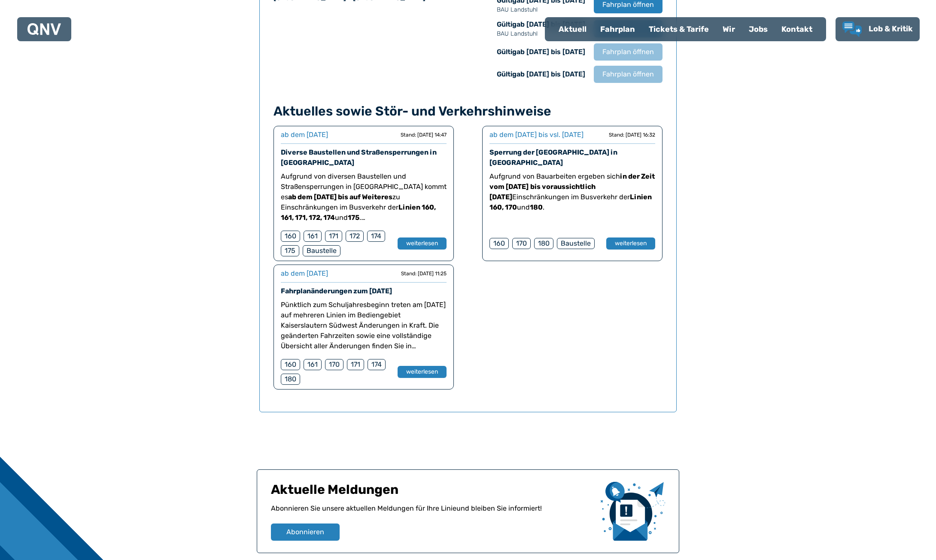 This screenshot has height=560, width=936. What do you see at coordinates (305, 532) in the screenshot?
I see `span: Abonnieren` at bounding box center [305, 532].